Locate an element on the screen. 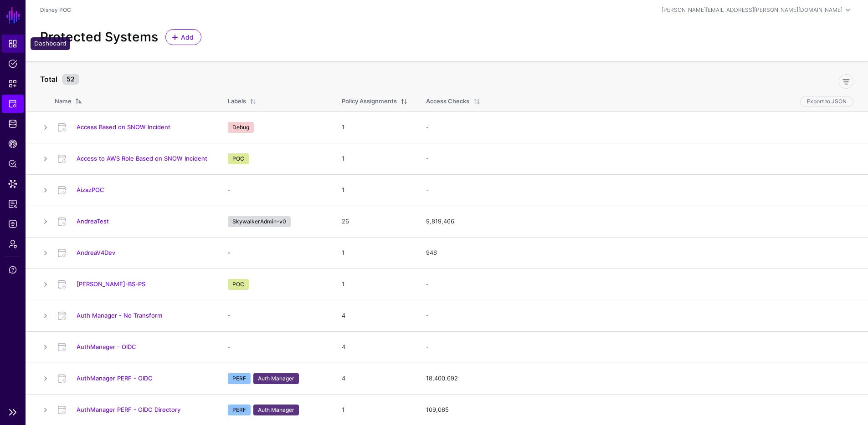 The width and height of the screenshot is (868, 425). button: Export to JSON is located at coordinates (826, 101).